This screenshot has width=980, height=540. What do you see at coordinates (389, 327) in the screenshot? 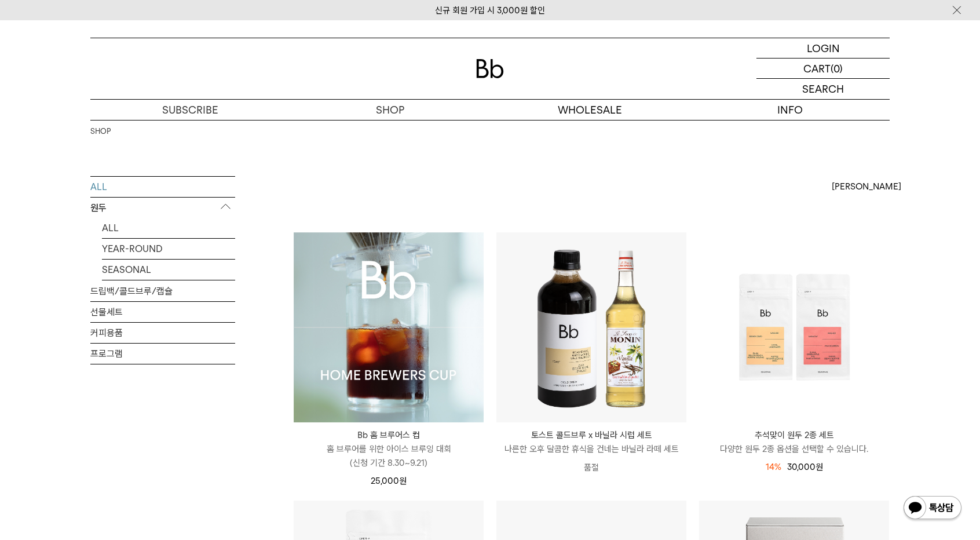
I see `a: Bb 홈 브루어스 컵` at bounding box center [389, 327].